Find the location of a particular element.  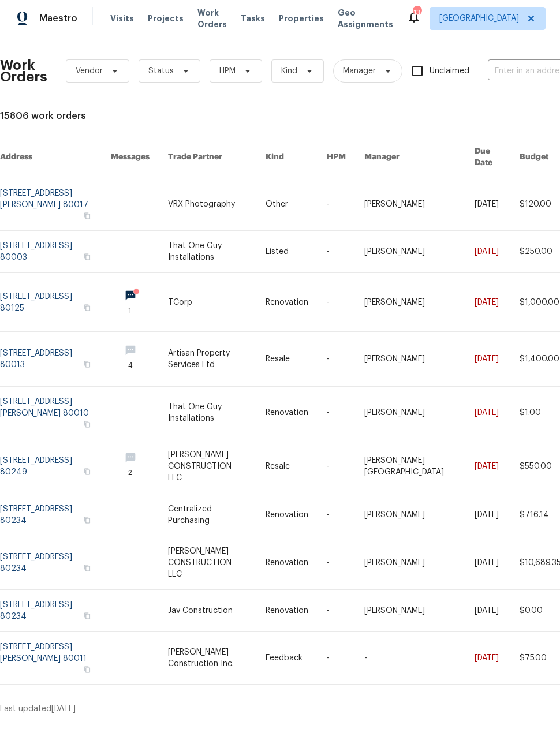

span: Properties is located at coordinates (302, 19).